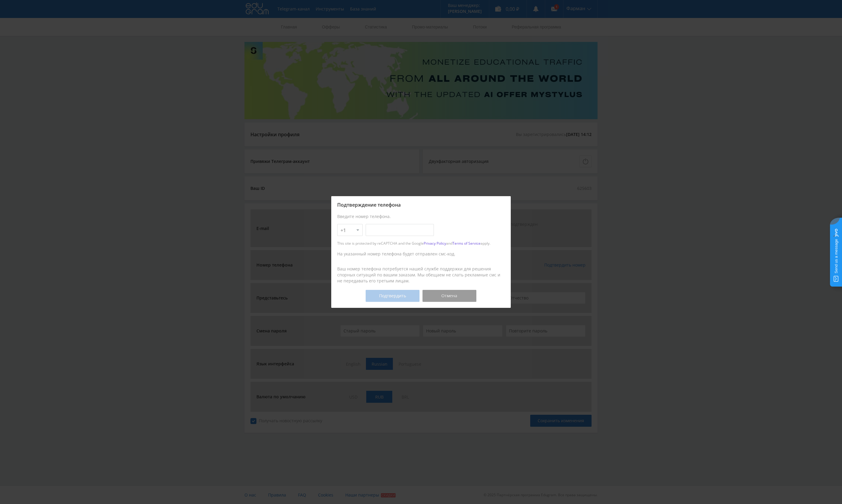 The width and height of the screenshot is (842, 504). Describe the element at coordinates (467, 243) in the screenshot. I see `a: Terms of Service` at that location.